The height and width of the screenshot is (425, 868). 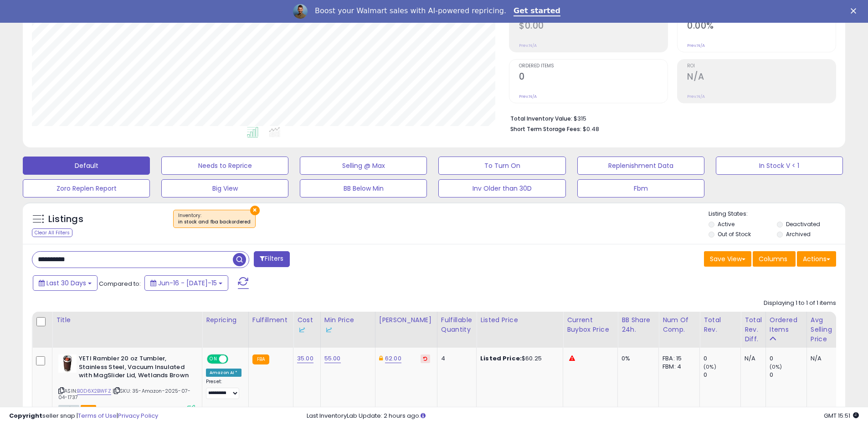 What do you see at coordinates (761, 26) in the screenshot?
I see `h2: 0.00%` at bounding box center [761, 26].